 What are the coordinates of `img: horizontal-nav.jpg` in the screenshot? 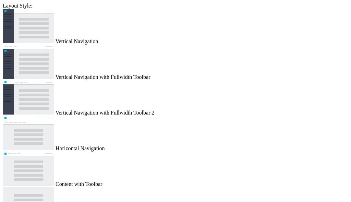 It's located at (28, 133).